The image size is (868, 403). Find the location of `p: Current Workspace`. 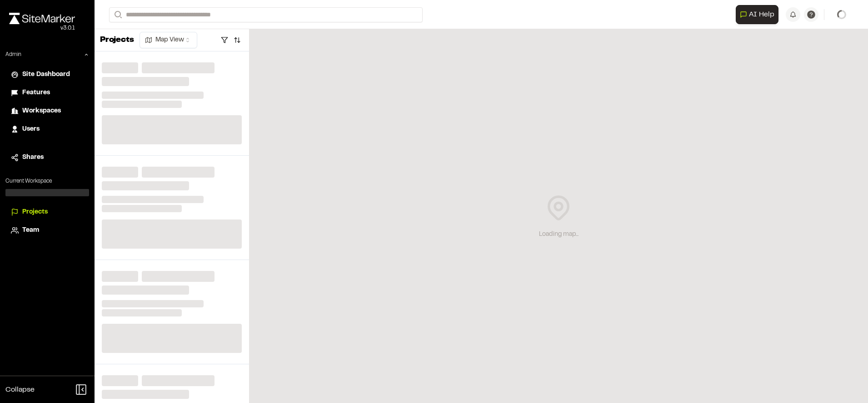

p: Current Workspace is located at coordinates (47, 181).